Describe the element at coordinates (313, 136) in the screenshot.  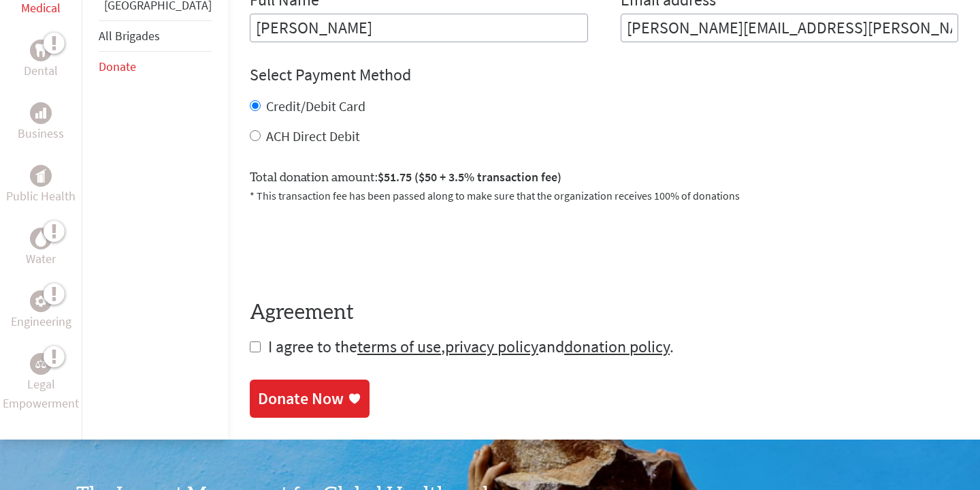
I see `label: ACH Direct Debit` at that location.